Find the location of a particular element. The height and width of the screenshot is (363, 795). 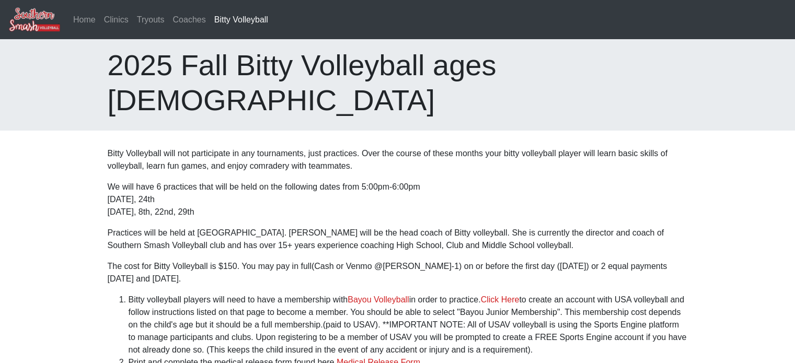

a: Clinics is located at coordinates (116, 20).